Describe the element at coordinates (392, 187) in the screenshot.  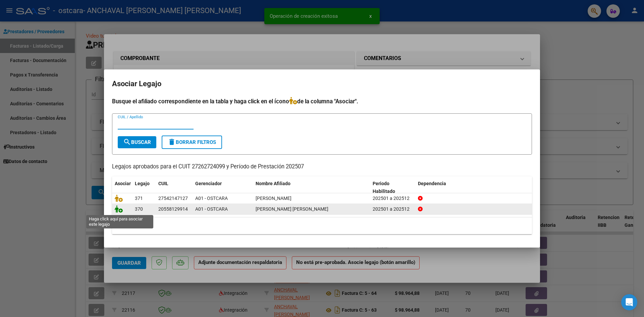
I see `datatable-header-cell: Periodo Habilitado` at that location.